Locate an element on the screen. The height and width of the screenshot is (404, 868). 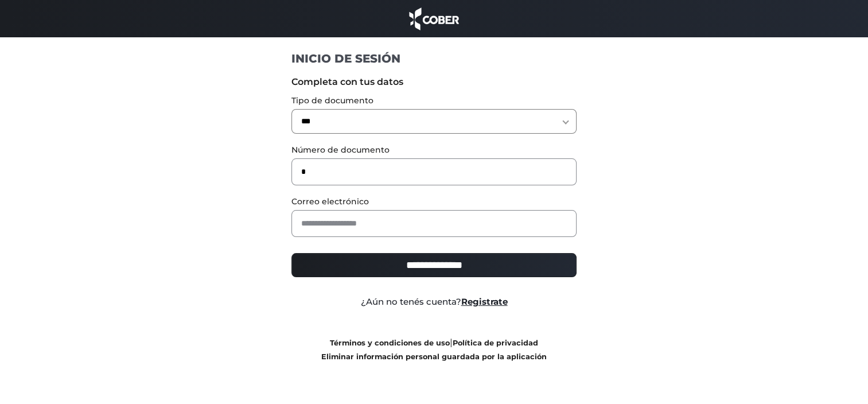
img: cober_marca.png is located at coordinates (434, 19).